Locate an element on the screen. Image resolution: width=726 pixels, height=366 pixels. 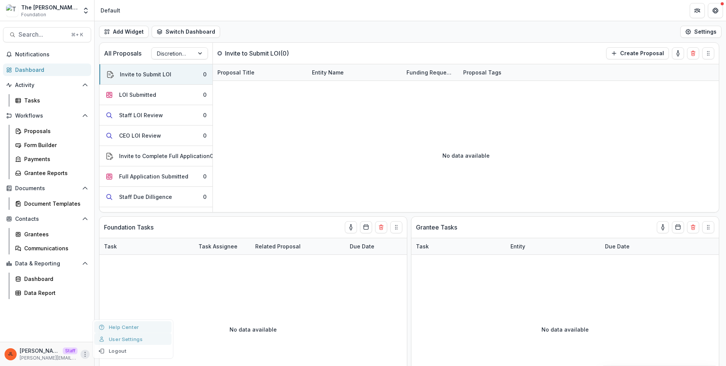
button: Invite to Submit LOI0 is located at coordinates (156, 74).